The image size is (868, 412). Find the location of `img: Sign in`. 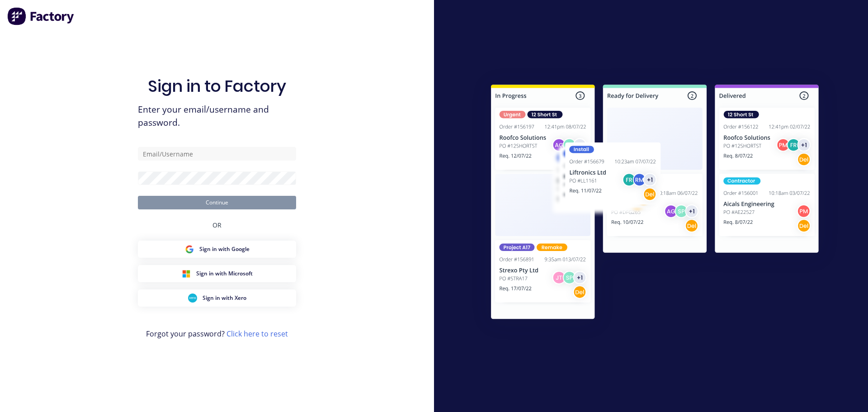

img: Sign in is located at coordinates (655, 204).